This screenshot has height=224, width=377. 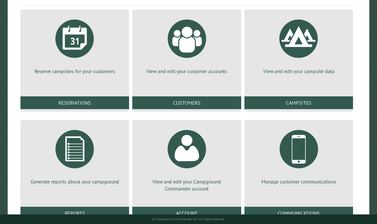 What do you see at coordinates (75, 155) in the screenshot?
I see `a: Generate reports about your campground` at bounding box center [75, 155].